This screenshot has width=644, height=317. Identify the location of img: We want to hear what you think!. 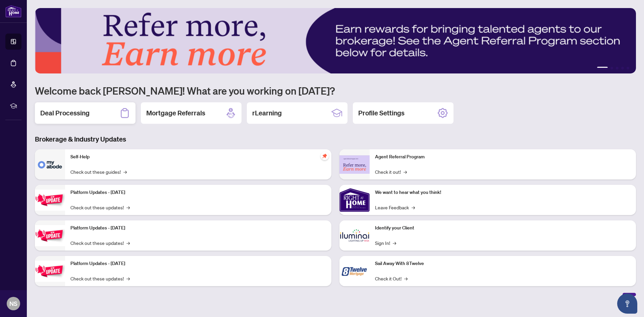
(354, 200).